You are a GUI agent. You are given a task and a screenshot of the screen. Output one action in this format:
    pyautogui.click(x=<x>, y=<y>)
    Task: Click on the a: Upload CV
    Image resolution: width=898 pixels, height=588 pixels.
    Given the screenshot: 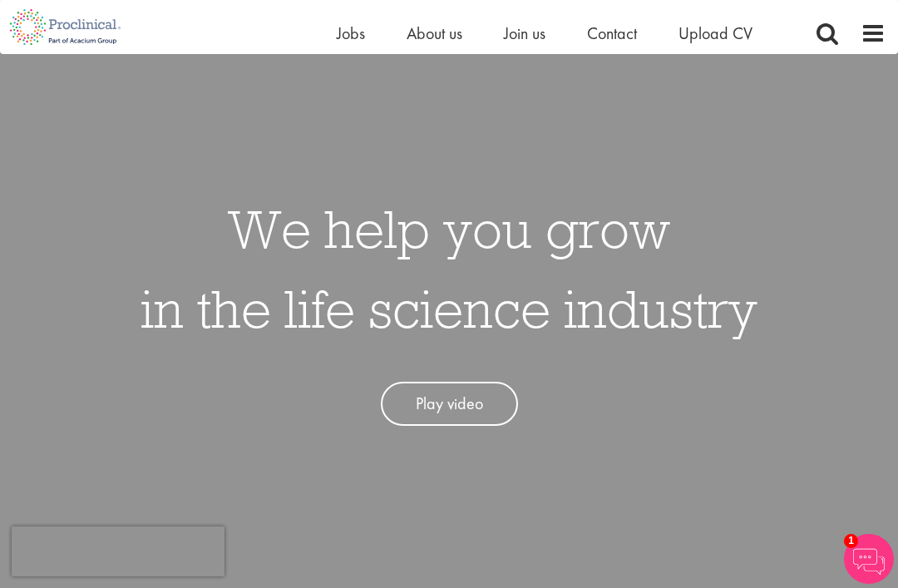 What is the action you would take?
    pyautogui.click(x=715, y=33)
    